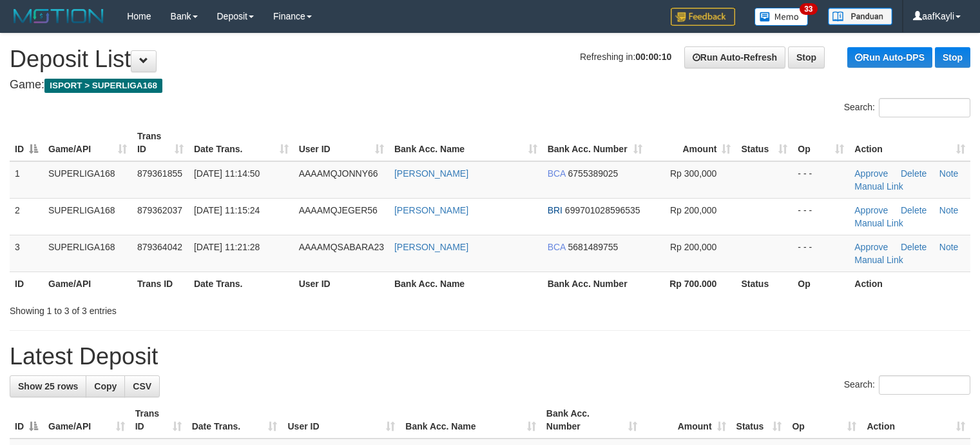 The width and height of the screenshot is (980, 445). I want to click on th: Trans ID, so click(160, 283).